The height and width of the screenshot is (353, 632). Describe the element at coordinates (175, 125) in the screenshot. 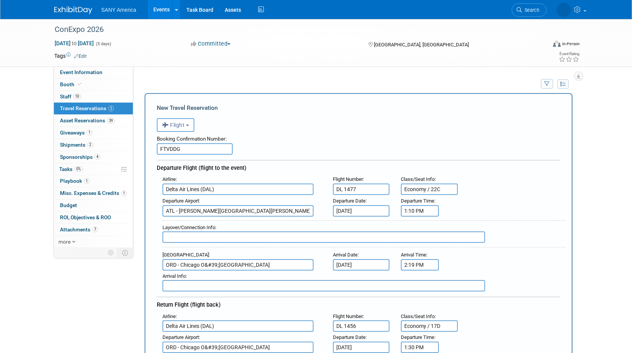

I see `button: Flight` at that location.